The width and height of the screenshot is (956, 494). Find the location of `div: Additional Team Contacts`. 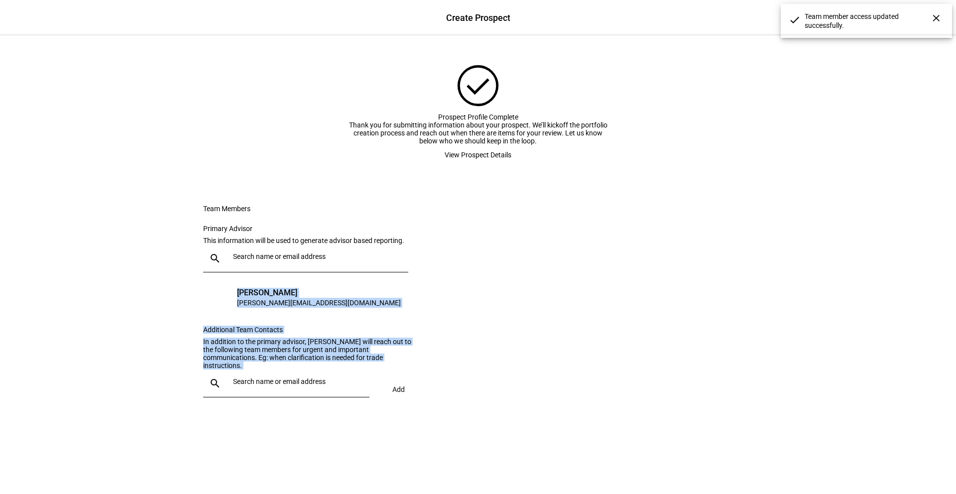

div: Additional Team Contacts is located at coordinates (312, 330).